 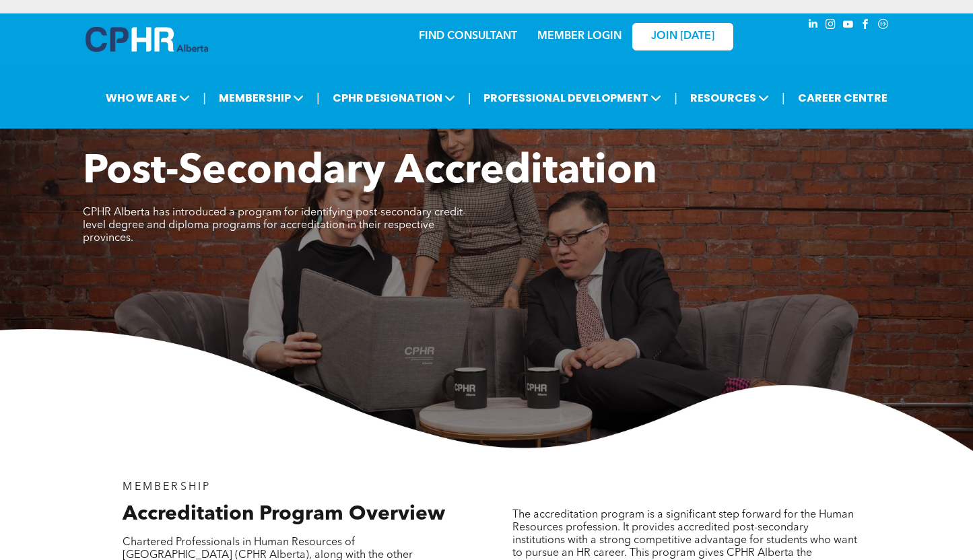 I want to click on a: CAREER CENTRE, so click(x=843, y=98).